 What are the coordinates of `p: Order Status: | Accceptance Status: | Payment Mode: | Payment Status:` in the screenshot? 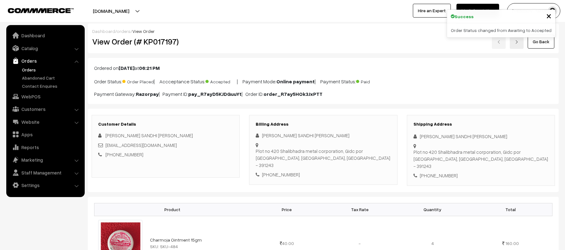 It's located at (323, 81).